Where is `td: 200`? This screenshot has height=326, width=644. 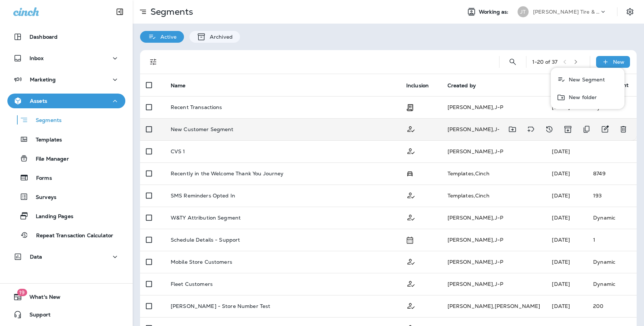 td: 200 is located at coordinates (612, 306).